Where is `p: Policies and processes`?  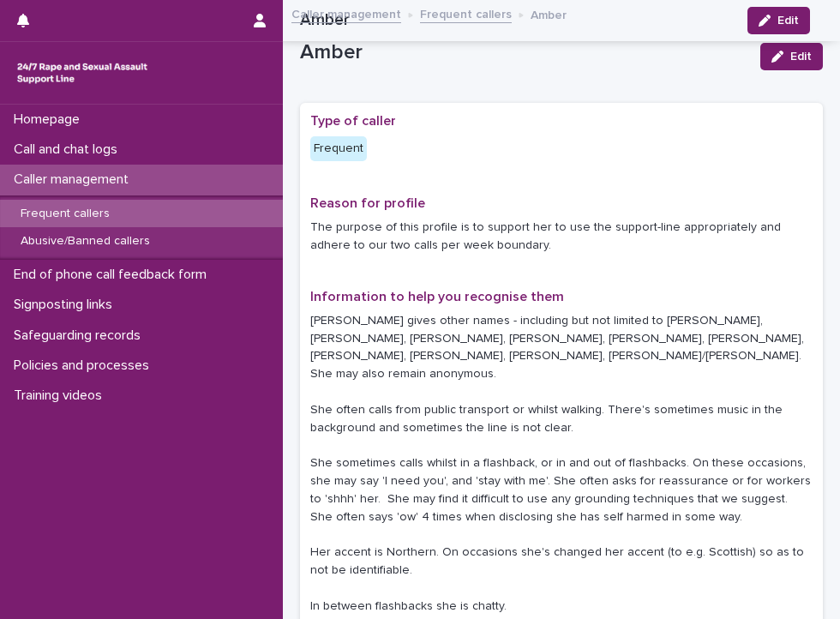 p: Policies and processes is located at coordinates (85, 366).